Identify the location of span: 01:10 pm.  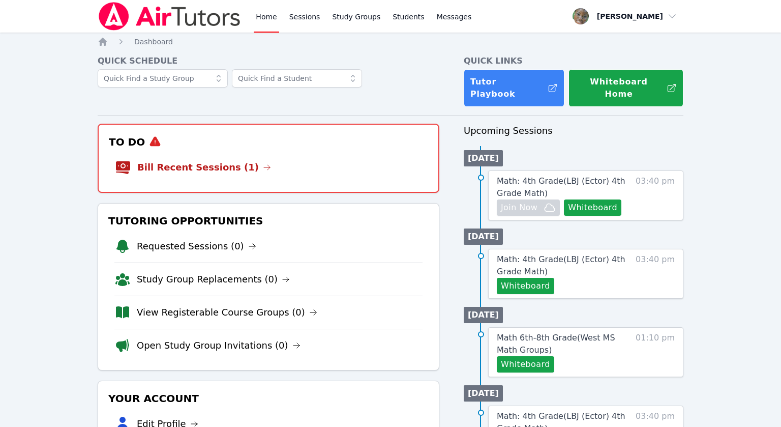
(655, 352).